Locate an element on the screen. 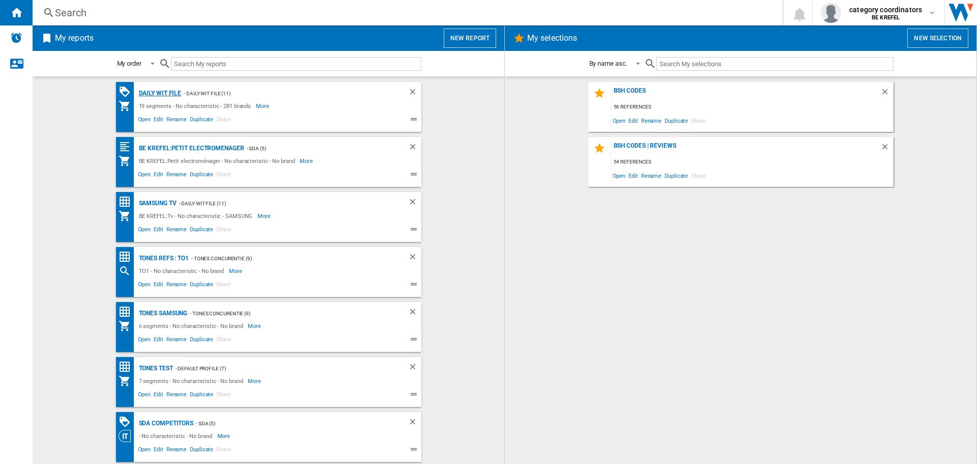  button: New report is located at coordinates (470, 38).